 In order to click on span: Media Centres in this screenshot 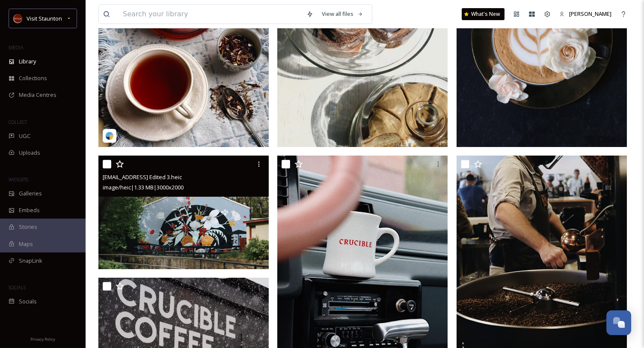, I will do `click(38, 95)`.